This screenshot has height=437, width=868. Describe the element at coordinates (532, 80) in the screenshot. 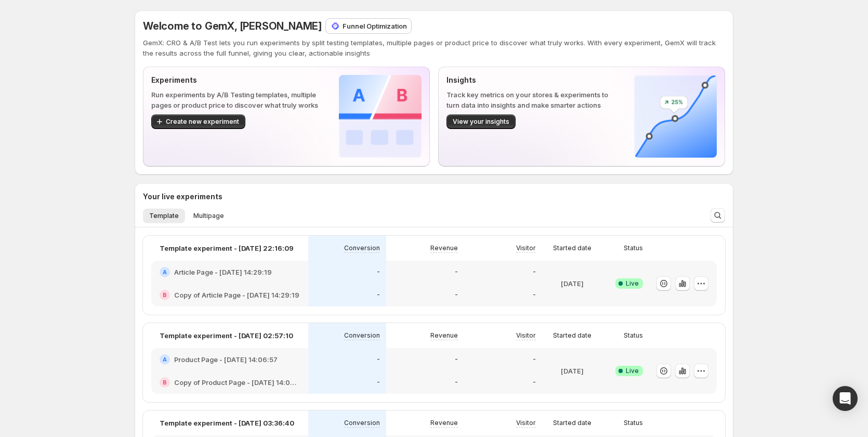

I see `p: Insights` at that location.